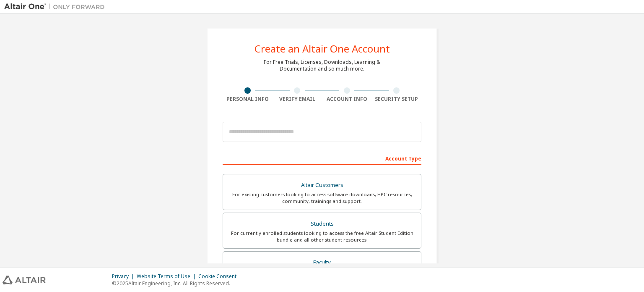 The width and height of the screenshot is (644, 292). What do you see at coordinates (57, 7) in the screenshot?
I see `img: Altair One` at bounding box center [57, 7].